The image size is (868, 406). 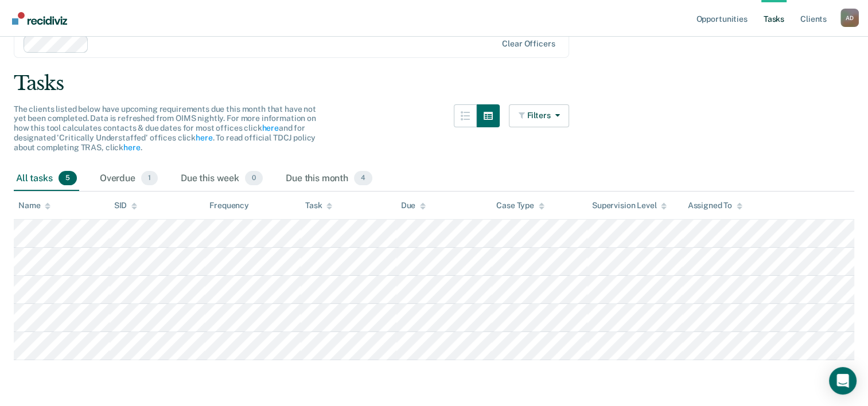 What do you see at coordinates (849, 18) in the screenshot?
I see `div: A D` at bounding box center [849, 18].